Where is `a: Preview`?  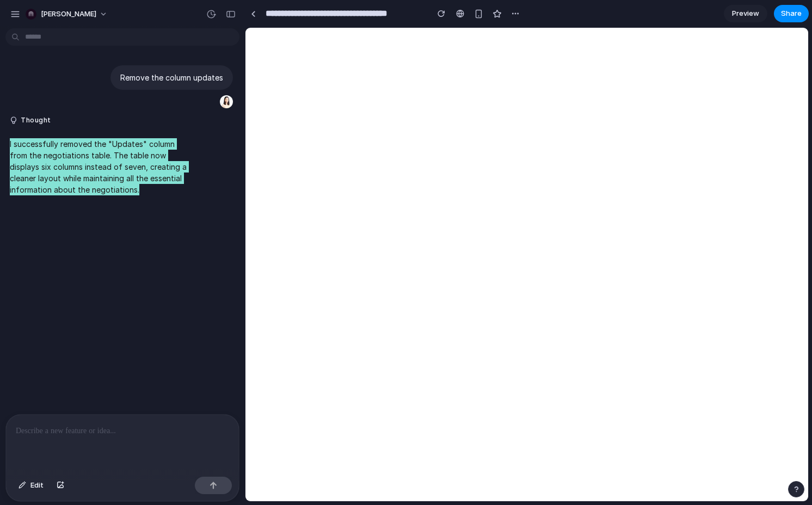 a: Preview is located at coordinates (746, 14).